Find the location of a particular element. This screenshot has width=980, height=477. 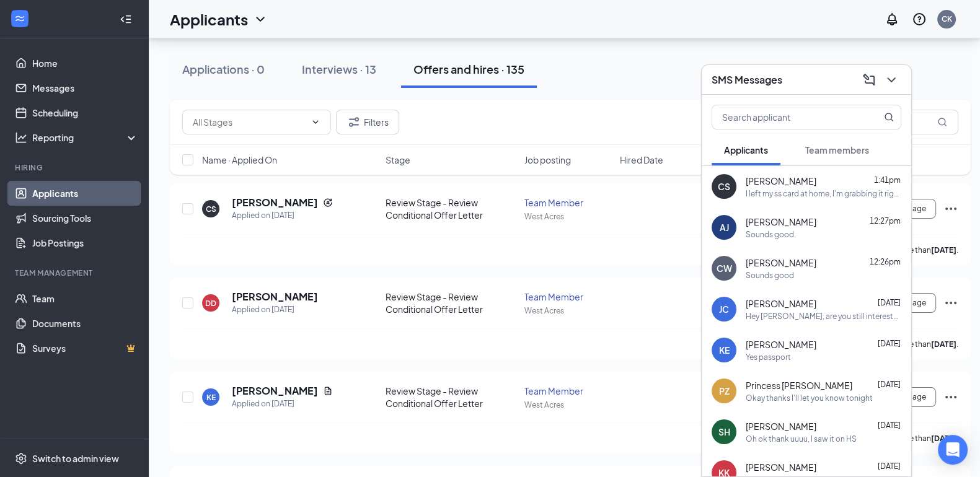

div: CW is located at coordinates (724, 268).